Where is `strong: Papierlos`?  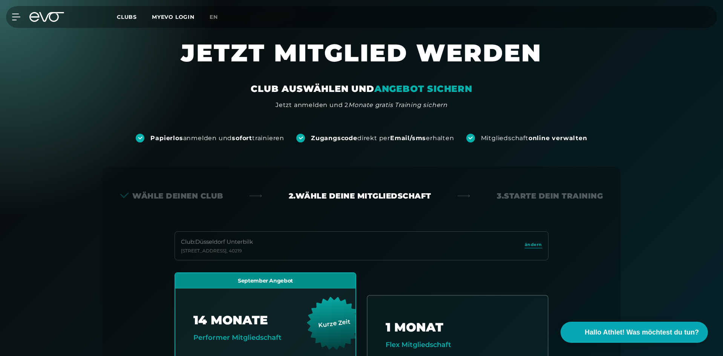 strong: Papierlos is located at coordinates (167, 138).